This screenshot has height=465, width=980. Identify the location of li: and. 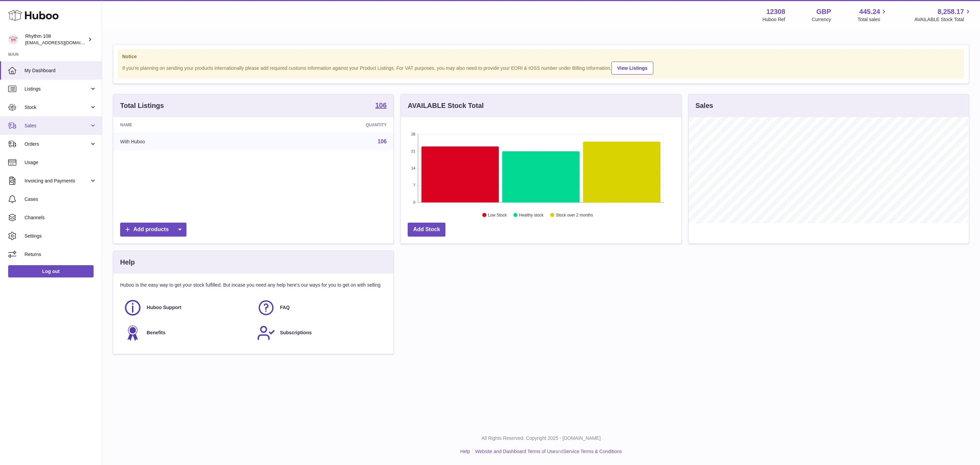
(547, 452).